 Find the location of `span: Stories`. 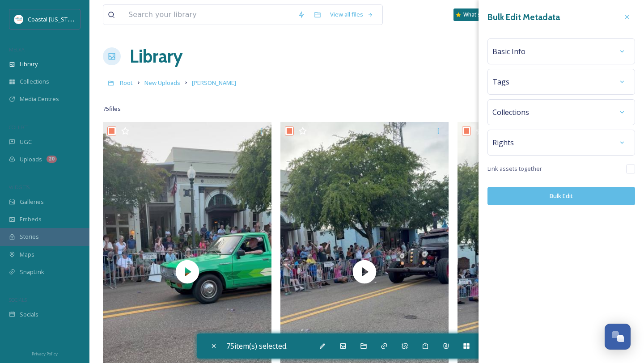

span: Stories is located at coordinates (29, 237).